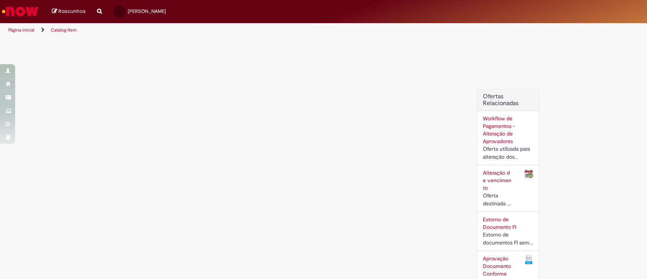  Describe the element at coordinates (499, 130) in the screenshot. I see `a: Workflow de Pagamentos - Alteração de Aprovadores` at that location.